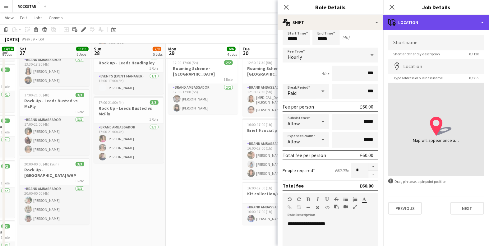  Describe the element at coordinates (436, 7) in the screenshot. I see `h3: Job Details` at that location.